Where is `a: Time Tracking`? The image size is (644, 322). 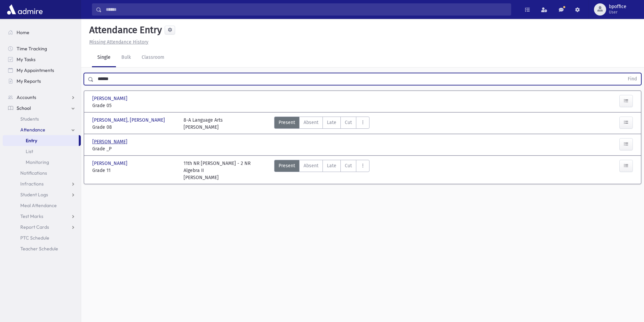 a: Time Tracking is located at coordinates (42, 48).